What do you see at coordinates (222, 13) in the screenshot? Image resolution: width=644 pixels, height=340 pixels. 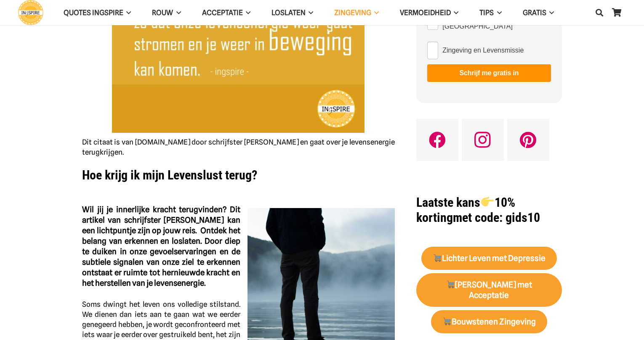 I see `span: Acceptatie` at bounding box center [222, 13].